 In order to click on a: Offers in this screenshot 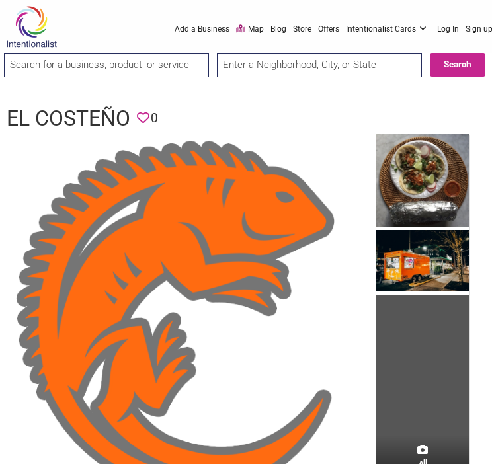, I will do `click(328, 29)`.